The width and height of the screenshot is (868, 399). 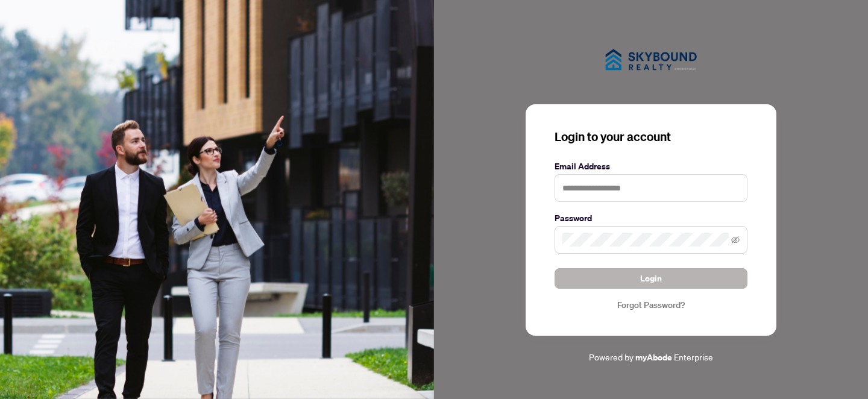 What do you see at coordinates (651, 166) in the screenshot?
I see `label: Email Address` at bounding box center [651, 166].